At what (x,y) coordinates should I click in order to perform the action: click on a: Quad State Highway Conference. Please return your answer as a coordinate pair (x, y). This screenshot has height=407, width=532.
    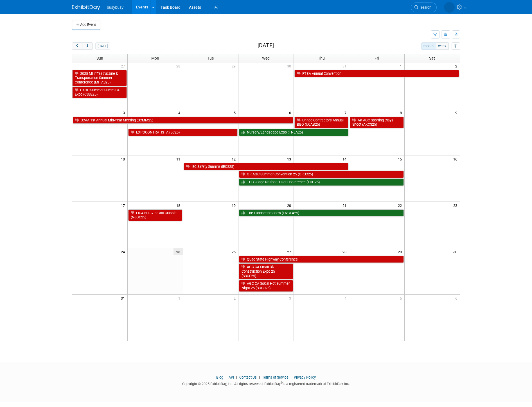
    Looking at the image, I should click on (321, 259).